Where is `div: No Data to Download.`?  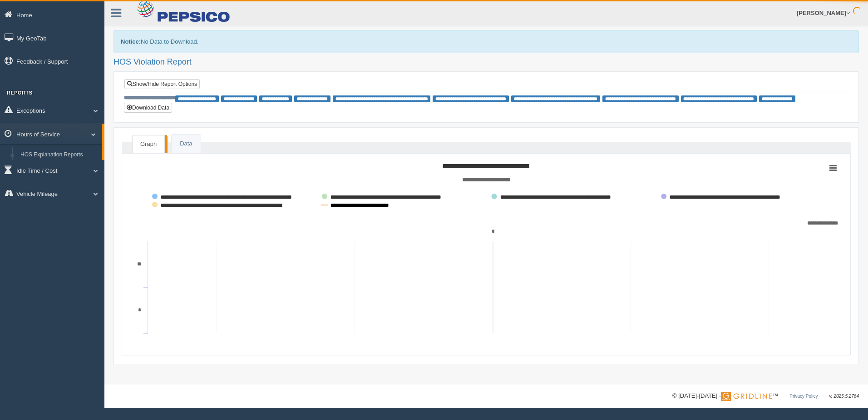
div: No Data to Download. is located at coordinates (486, 41).